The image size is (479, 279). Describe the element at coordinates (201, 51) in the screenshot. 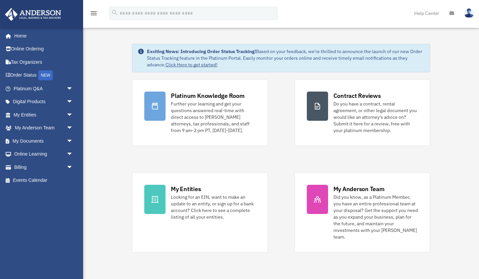

I see `strong: Exciting News: Introducing Order Status Tracking!` at that location.